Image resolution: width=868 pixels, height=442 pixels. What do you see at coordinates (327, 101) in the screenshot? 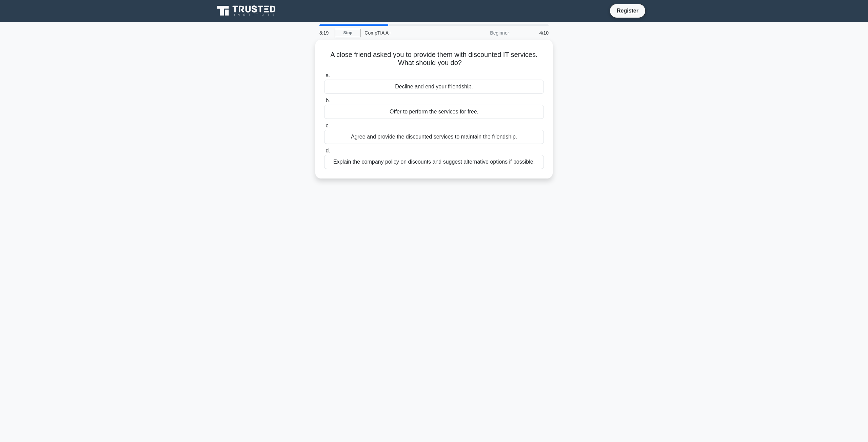
I see `span: b.` at bounding box center [327, 101].